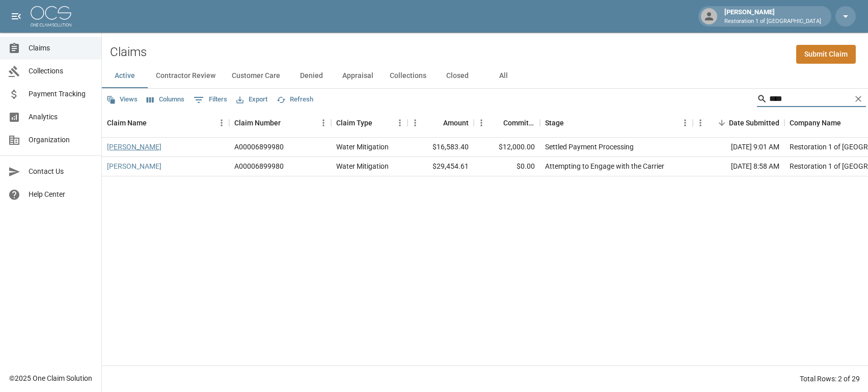  Describe the element at coordinates (358, 76) in the screenshot. I see `button: Appraisal` at that location.